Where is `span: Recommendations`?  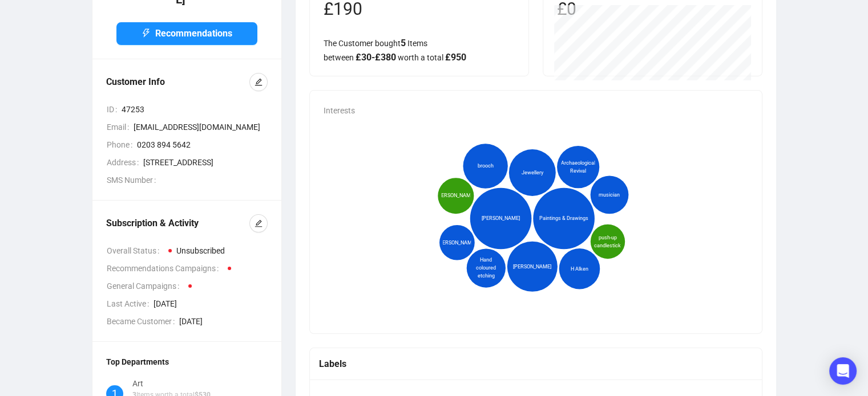
span: Recommendations is located at coordinates (193, 33).